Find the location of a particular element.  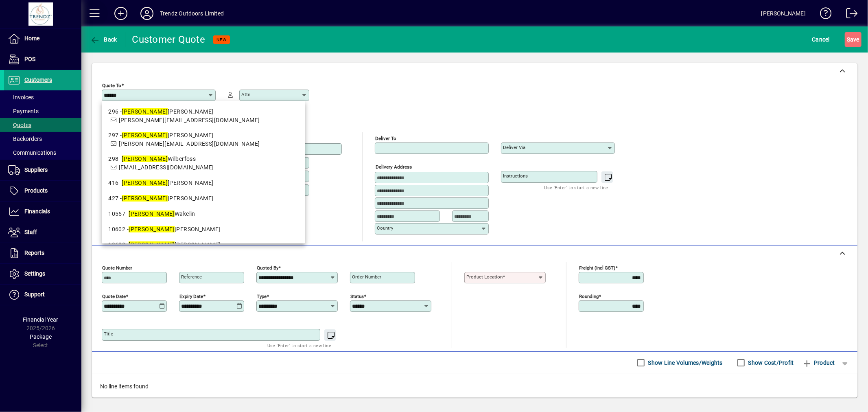

span: Cancel is located at coordinates (821, 39).